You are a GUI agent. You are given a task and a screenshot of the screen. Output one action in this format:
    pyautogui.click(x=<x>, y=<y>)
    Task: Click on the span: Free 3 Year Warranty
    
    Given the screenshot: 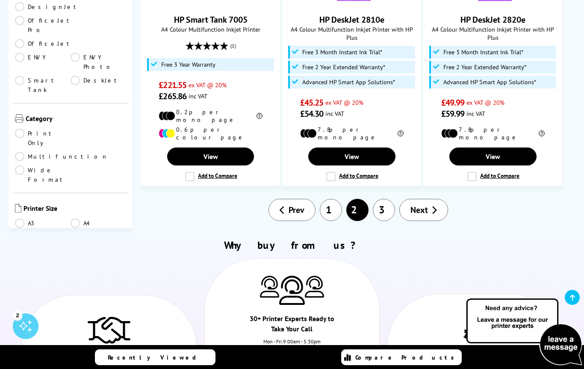 What is the action you would take?
    pyautogui.click(x=188, y=65)
    